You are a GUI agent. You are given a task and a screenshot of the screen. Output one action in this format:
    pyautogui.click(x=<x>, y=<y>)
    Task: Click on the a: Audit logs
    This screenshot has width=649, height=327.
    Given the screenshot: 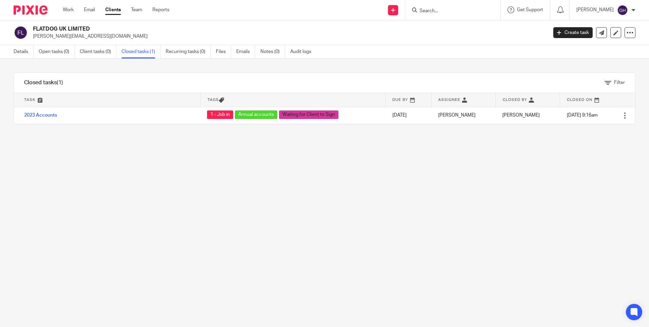 What is the action you would take?
    pyautogui.click(x=303, y=52)
    